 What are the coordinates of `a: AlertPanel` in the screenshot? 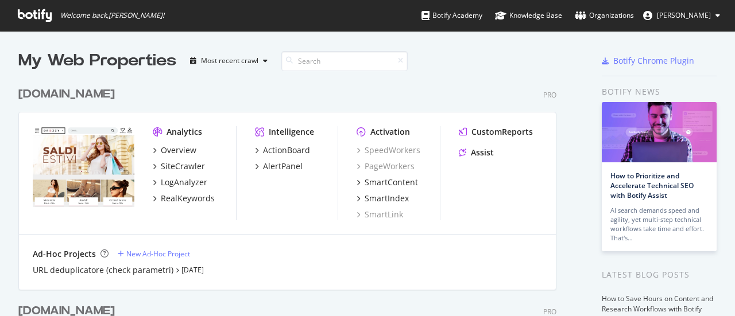 It's located at (278, 167).